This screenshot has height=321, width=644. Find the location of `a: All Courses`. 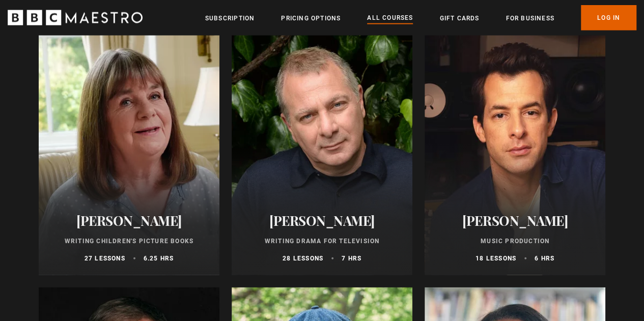

a: All Courses is located at coordinates (390, 18).